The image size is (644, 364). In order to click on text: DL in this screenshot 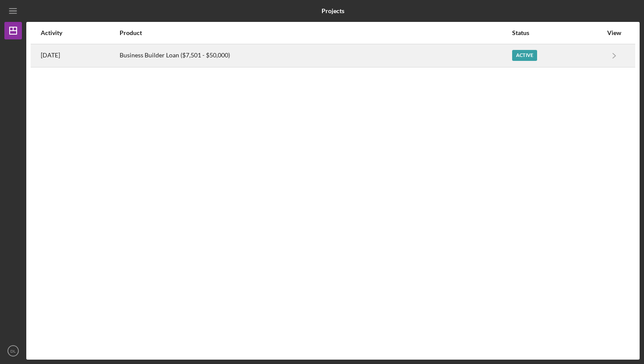, I will do `click(13, 351)`.